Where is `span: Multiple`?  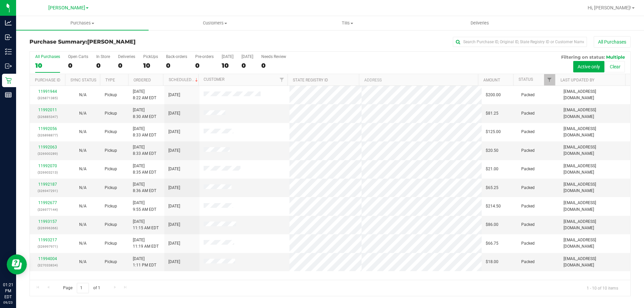
span: Multiple is located at coordinates (616, 57).